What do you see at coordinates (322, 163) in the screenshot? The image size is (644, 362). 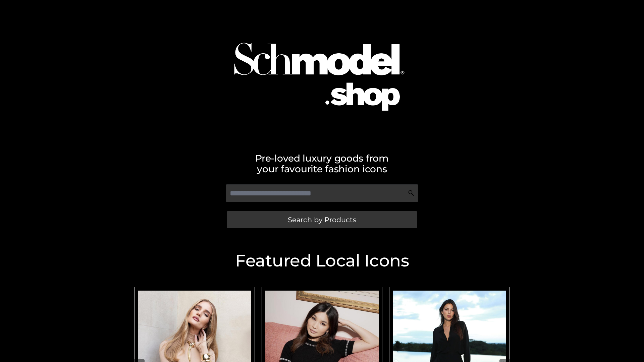 I see `h2: Pre-loved luxury goods from your favourite fashion icons` at bounding box center [322, 163].